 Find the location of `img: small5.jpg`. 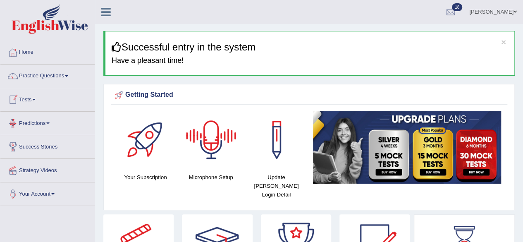

img: small5.jpg is located at coordinates (407, 147).